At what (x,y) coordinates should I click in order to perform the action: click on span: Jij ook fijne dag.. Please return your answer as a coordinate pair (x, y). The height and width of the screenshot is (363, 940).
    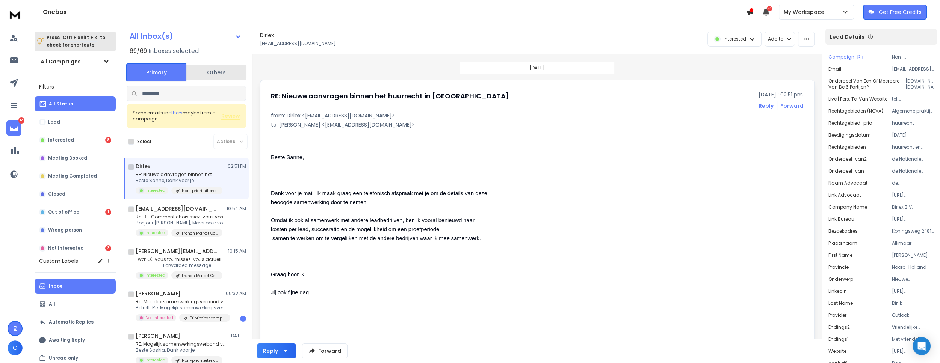
    Looking at the image, I should click on (290, 293).